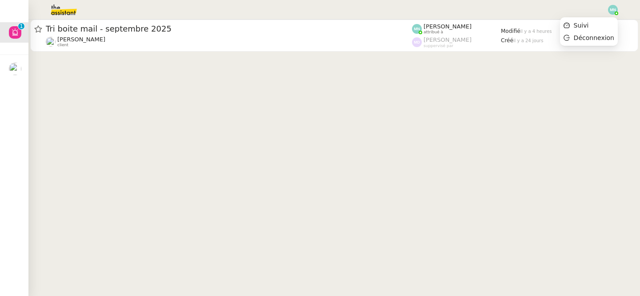 The width and height of the screenshot is (640, 296). I want to click on app-user-label: attribué à, so click(456, 29).